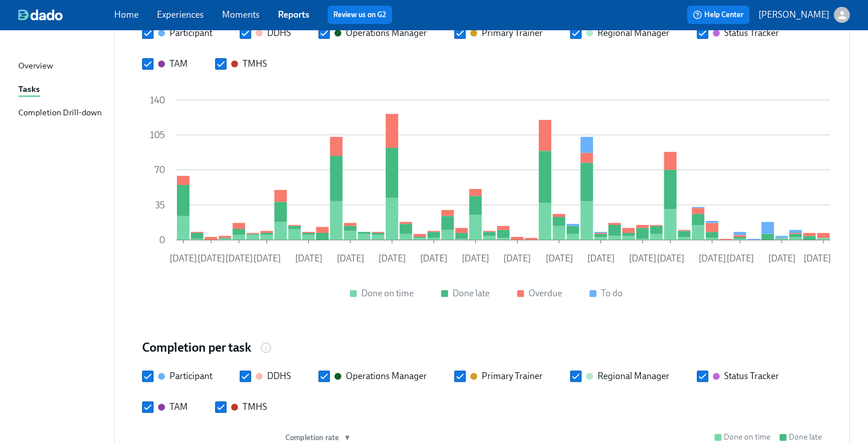  I want to click on tspan: 105, so click(157, 135).